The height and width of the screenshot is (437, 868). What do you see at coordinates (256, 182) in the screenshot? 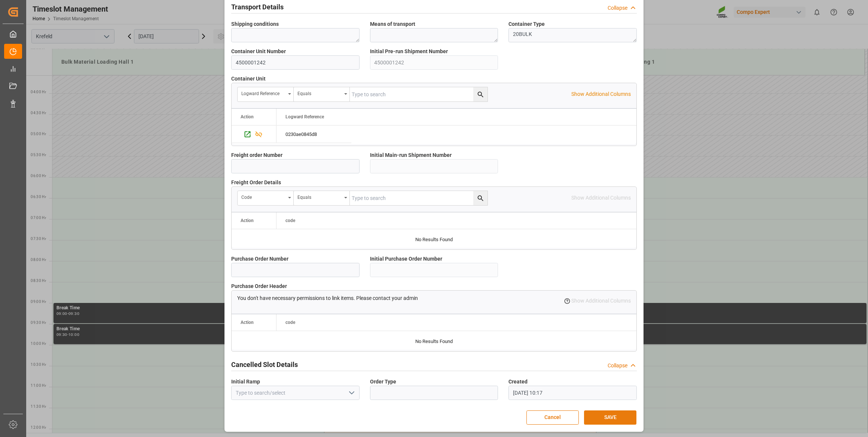
I see `span: Freight Order Details` at bounding box center [256, 182].